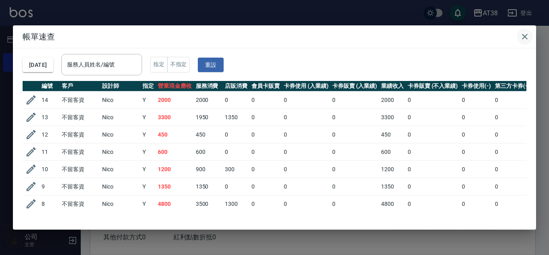  Describe the element at coordinates (432, 86) in the screenshot. I see `th: 卡券販賣 (不入業績)` at that location.